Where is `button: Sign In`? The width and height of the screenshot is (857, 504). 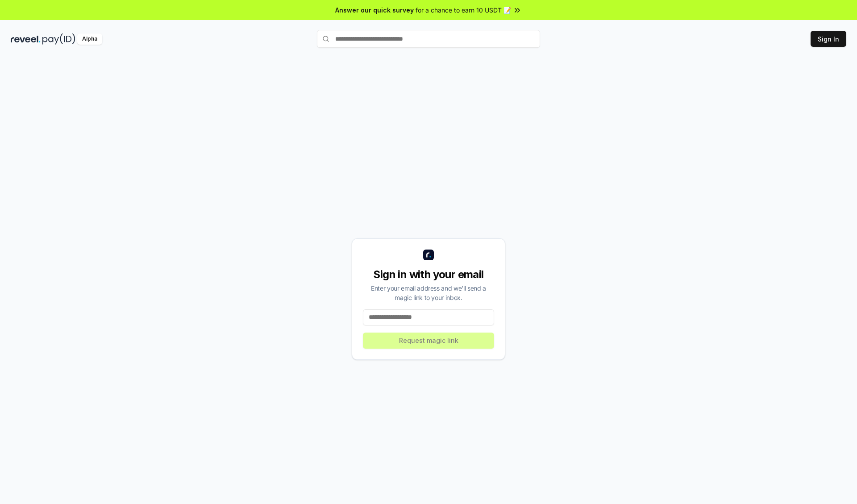
button: Sign In is located at coordinates (828, 38).